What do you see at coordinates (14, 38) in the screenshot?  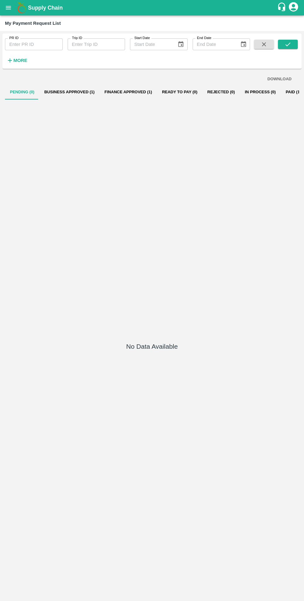 I see `label: PR ID` at bounding box center [14, 38].